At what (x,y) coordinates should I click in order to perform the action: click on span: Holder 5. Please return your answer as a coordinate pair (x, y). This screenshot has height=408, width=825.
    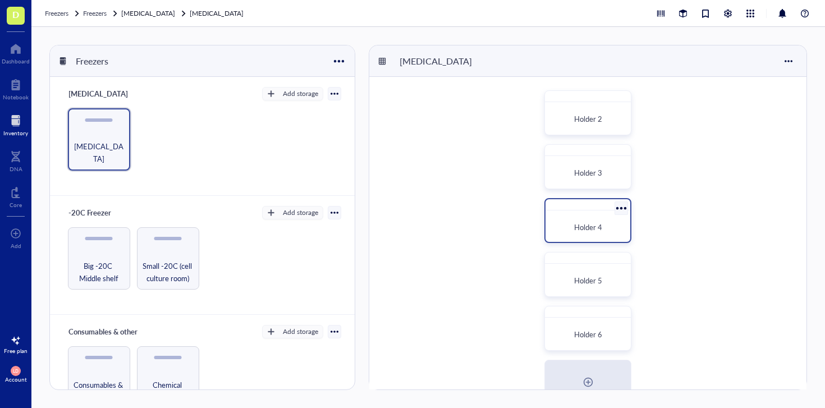
    Looking at the image, I should click on (588, 280).